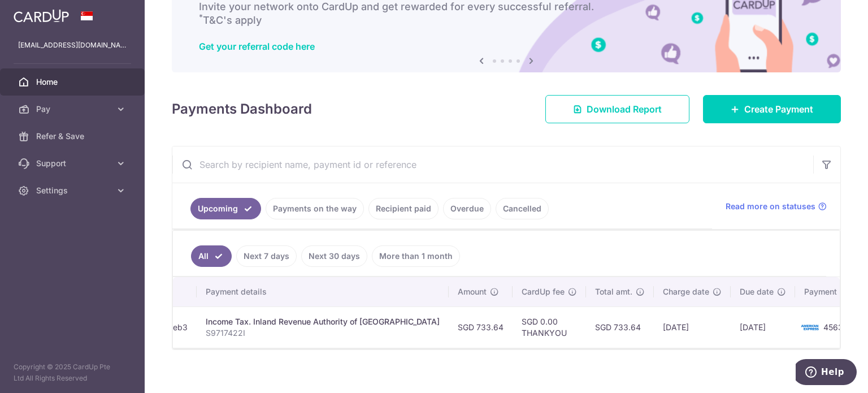  What do you see at coordinates (37, 13) in the screenshot?
I see `span: Help` at bounding box center [37, 13].